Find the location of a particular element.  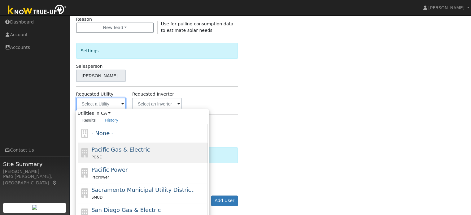

span: San Diego Gas & Electric is located at coordinates (126, 210).